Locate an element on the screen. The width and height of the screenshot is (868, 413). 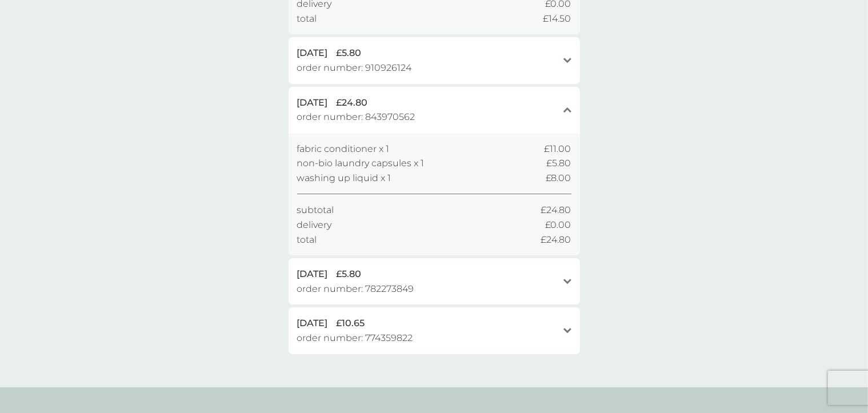
span: order number: 774359822 is located at coordinates (355, 338).